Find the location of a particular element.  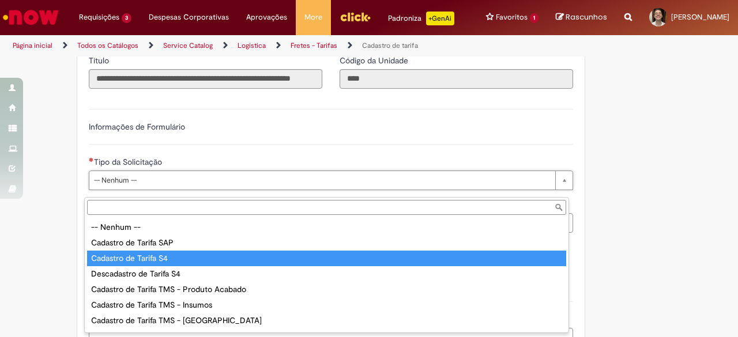

ul: Tipo da Solicitação is located at coordinates (326, 275).